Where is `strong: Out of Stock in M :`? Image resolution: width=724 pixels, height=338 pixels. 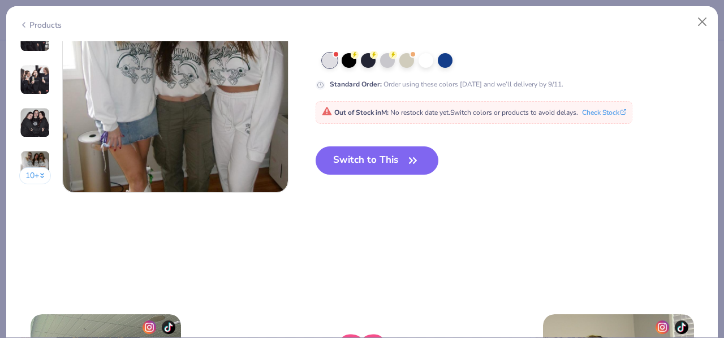 strong: Out of Stock in M : is located at coordinates (362, 113).